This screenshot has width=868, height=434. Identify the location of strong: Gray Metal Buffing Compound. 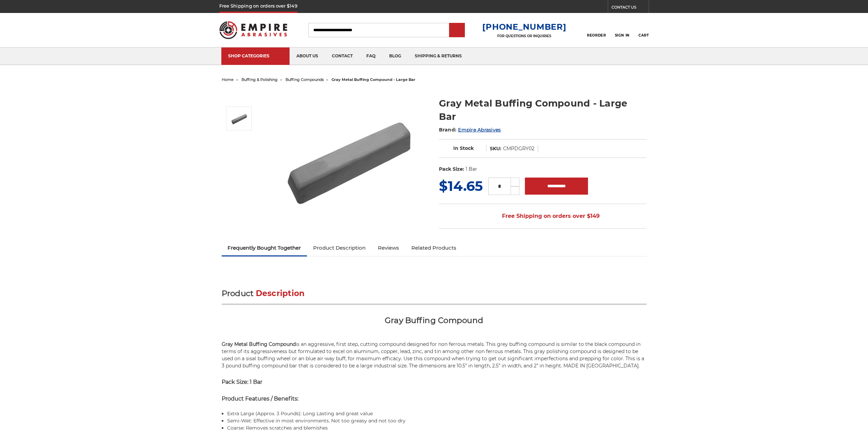
(258, 344).